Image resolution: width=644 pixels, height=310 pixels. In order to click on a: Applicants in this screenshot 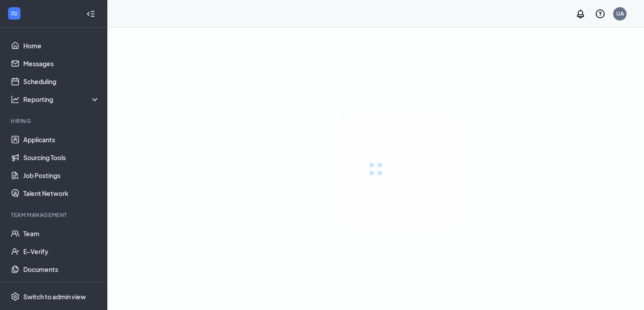, I will do `click(61, 140)`.